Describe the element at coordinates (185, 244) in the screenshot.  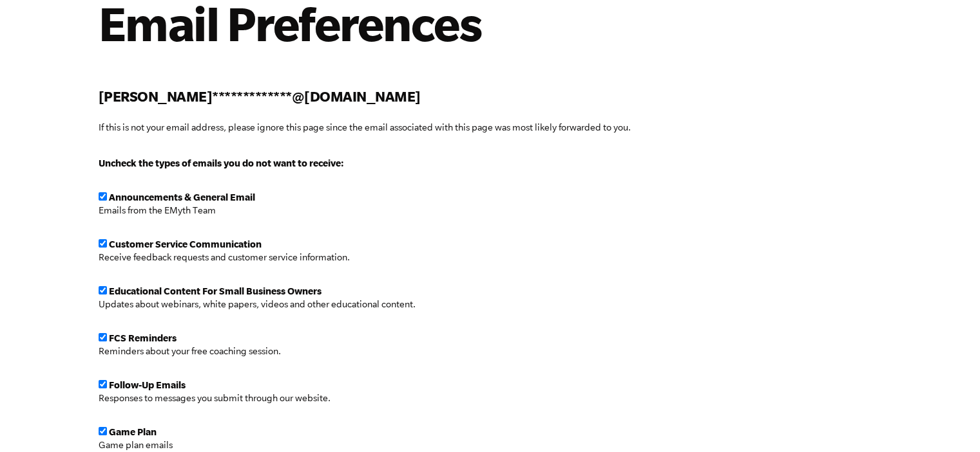
I see `span: Customer Service Communication` at that location.